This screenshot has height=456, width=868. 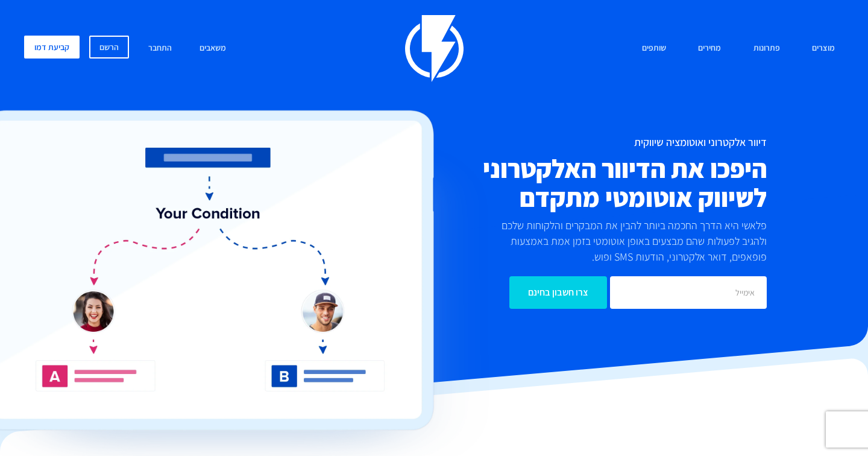 I want to click on a: מחירים, so click(x=710, y=49).